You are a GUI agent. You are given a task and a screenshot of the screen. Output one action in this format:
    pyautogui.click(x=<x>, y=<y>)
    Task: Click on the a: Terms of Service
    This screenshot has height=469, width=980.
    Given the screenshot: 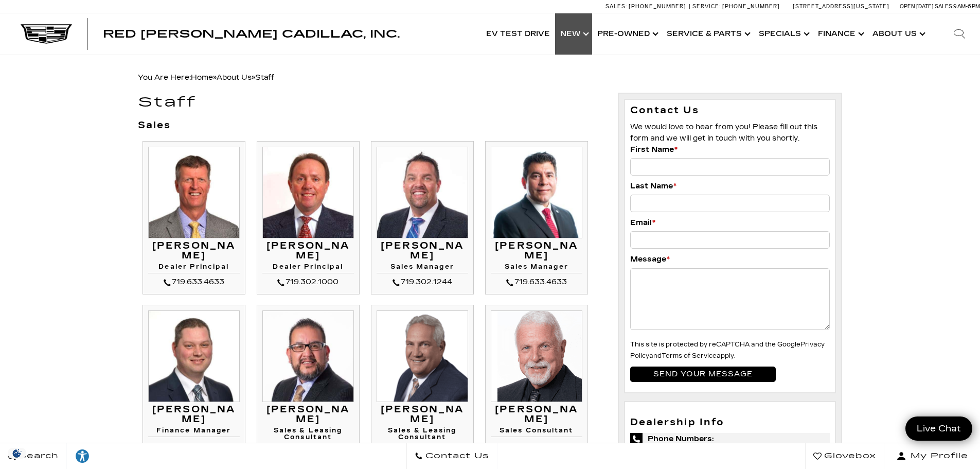 What is the action you would take?
    pyautogui.click(x=688, y=356)
    